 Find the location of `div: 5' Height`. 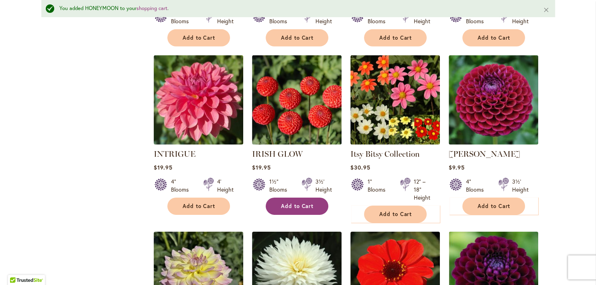

div: 5' Height is located at coordinates (225, 17).